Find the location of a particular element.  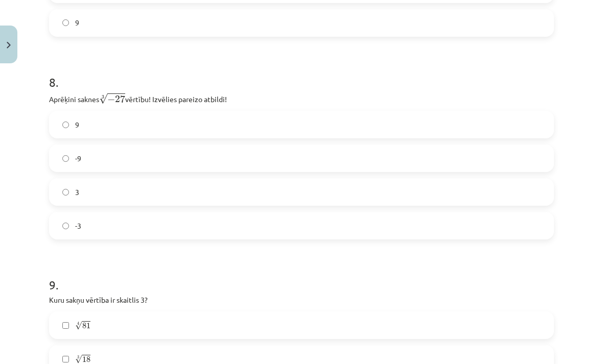

input: 3 is located at coordinates (65, 192).